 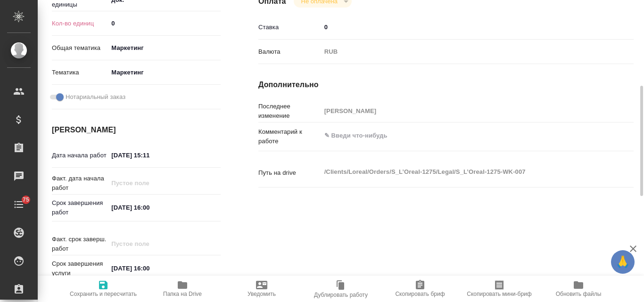 I want to click on span: Папка на Drive, so click(x=182, y=294).